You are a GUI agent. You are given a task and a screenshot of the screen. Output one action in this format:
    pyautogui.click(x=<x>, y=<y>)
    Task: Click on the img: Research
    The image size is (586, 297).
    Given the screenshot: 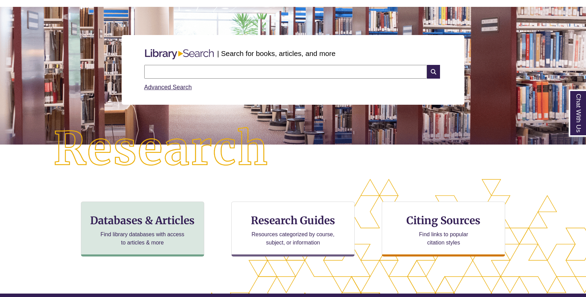 What is the action you would take?
    pyautogui.click(x=161, y=149)
    